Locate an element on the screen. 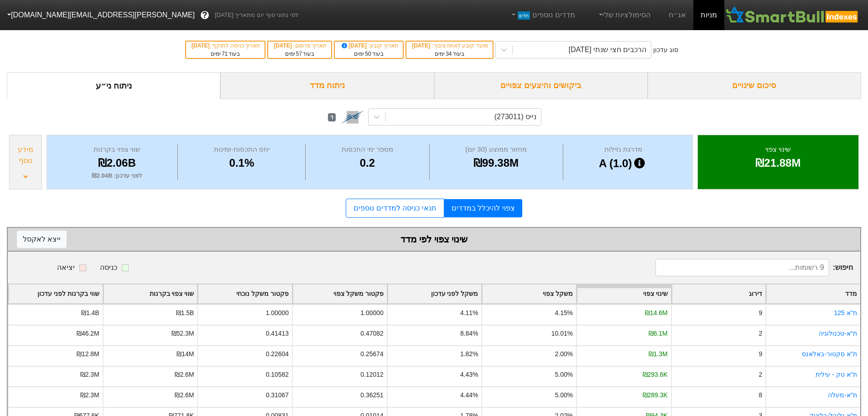  input: 9 רשומות... is located at coordinates (742, 267).